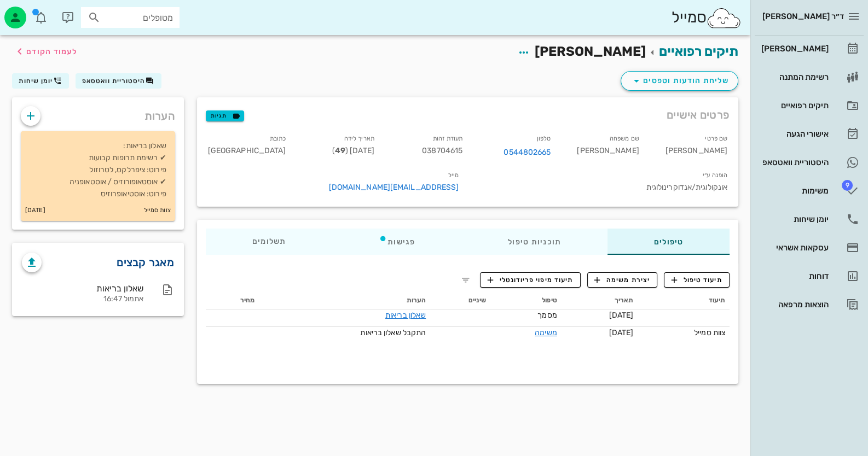 This screenshot has width=868, height=456. I want to click on div: אתמול 16:47, so click(83, 299).